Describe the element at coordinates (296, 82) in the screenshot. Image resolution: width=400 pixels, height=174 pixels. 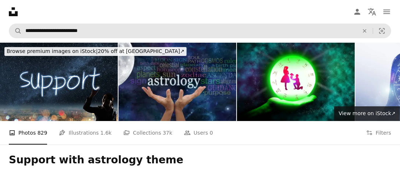
I see `img: Crystal ball on the hand.` at that location.